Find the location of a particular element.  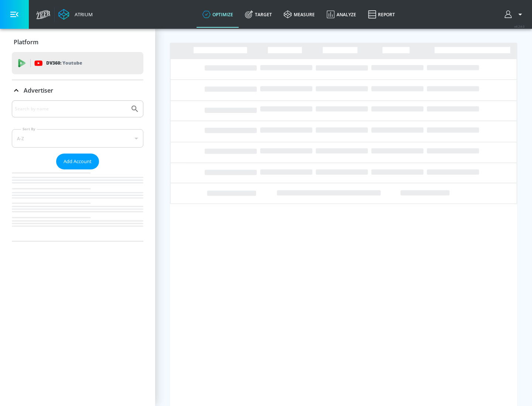

a: measure is located at coordinates (300, 14).